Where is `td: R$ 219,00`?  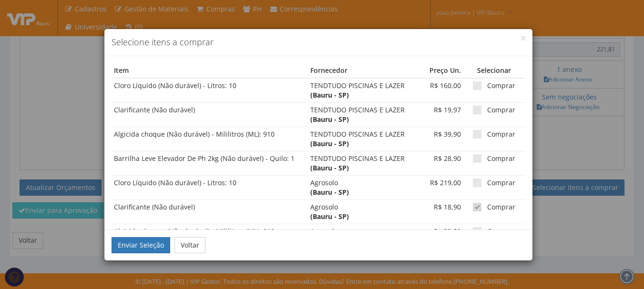 td: R$ 219,00 is located at coordinates (437, 187).